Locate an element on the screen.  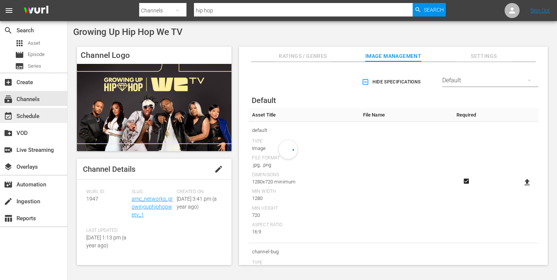
span: 1947 is located at coordinates (92, 198).